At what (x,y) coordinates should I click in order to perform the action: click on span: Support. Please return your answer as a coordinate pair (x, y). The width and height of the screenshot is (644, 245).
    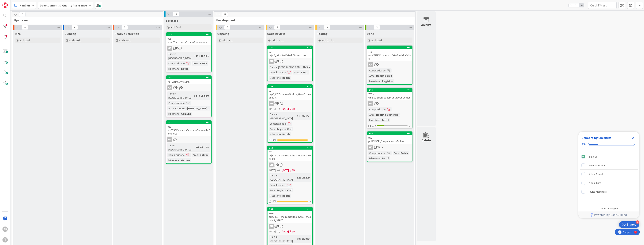
    Looking at the image, I should click on (13, 3).